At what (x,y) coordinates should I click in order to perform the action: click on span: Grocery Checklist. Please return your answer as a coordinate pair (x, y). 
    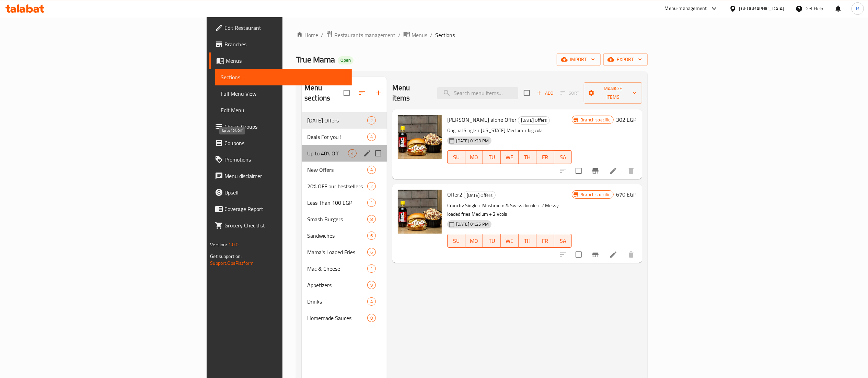
    Looking at the image, I should click on (285, 225).